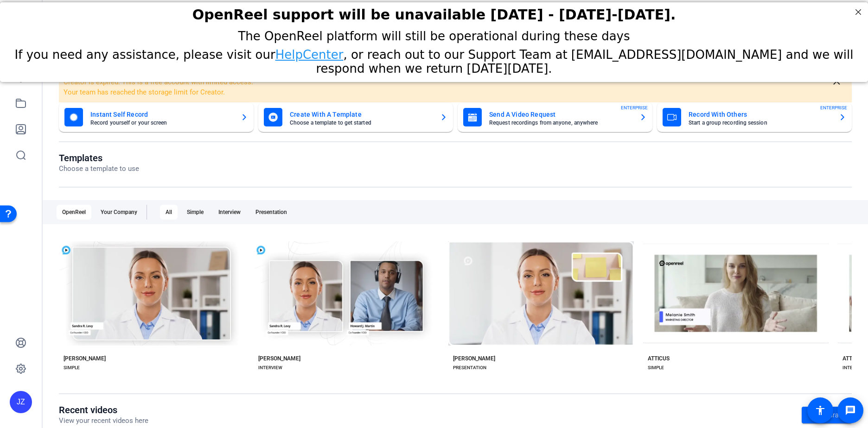 This screenshot has height=428, width=868. Describe the element at coordinates (850, 411) in the screenshot. I see `mat-icon: message` at that location.